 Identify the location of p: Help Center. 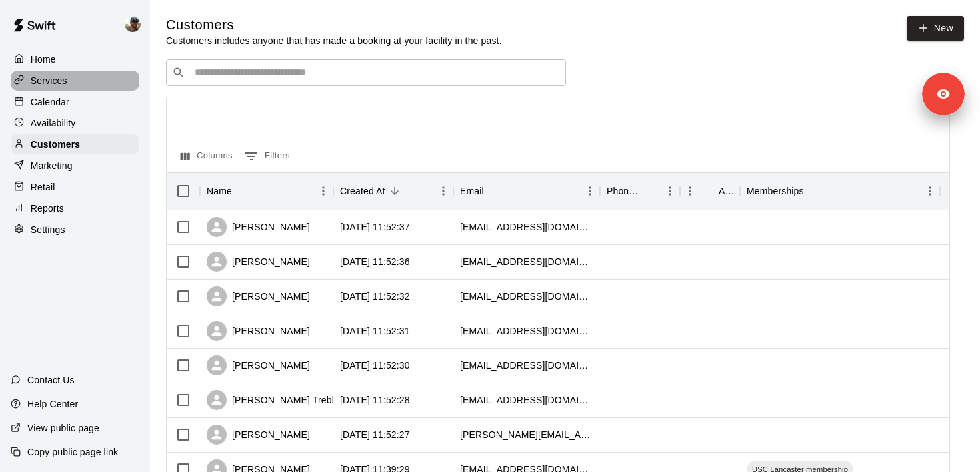
(52, 405).